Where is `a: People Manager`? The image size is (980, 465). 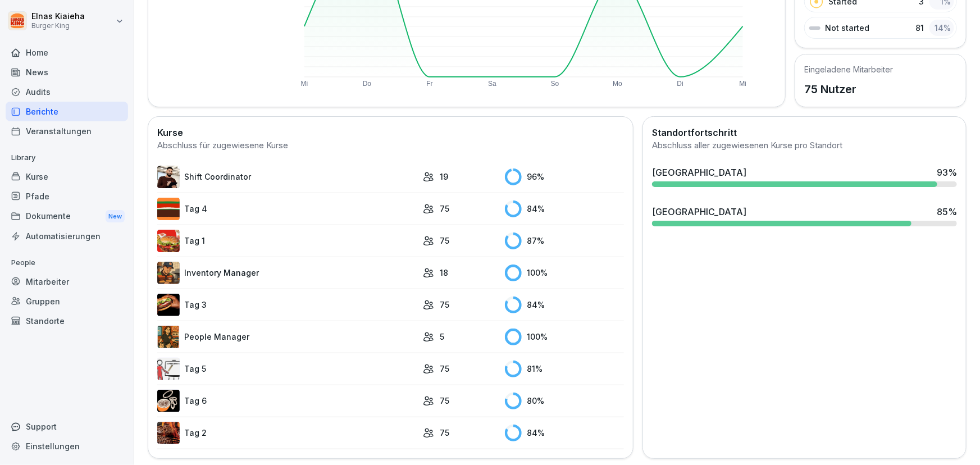
a: People Manager is located at coordinates (287, 337).